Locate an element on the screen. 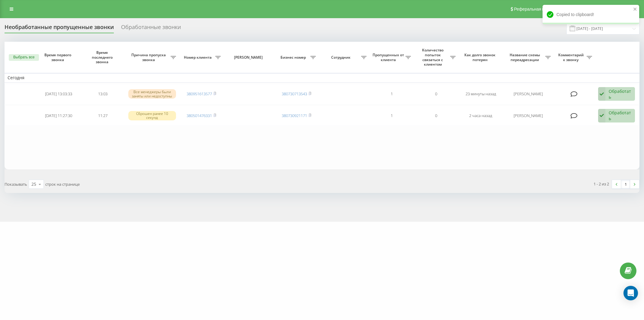  span: Реферальная программа is located at coordinates (539, 9).